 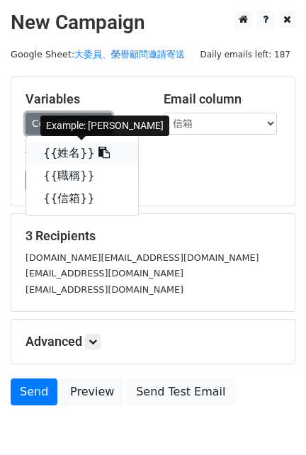 What do you see at coordinates (82, 176) in the screenshot?
I see `a: {{職稱}}` at bounding box center [82, 176].